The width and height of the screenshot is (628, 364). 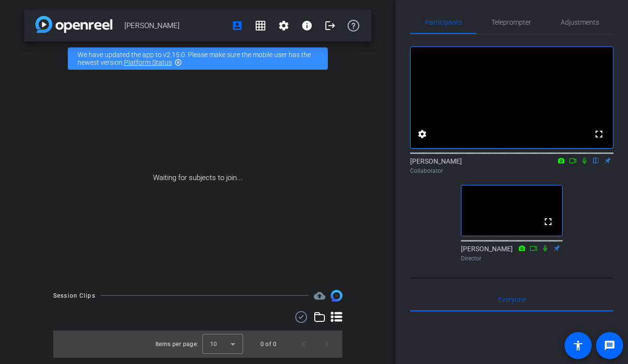 I want to click on img: Session clips, so click(x=336, y=295).